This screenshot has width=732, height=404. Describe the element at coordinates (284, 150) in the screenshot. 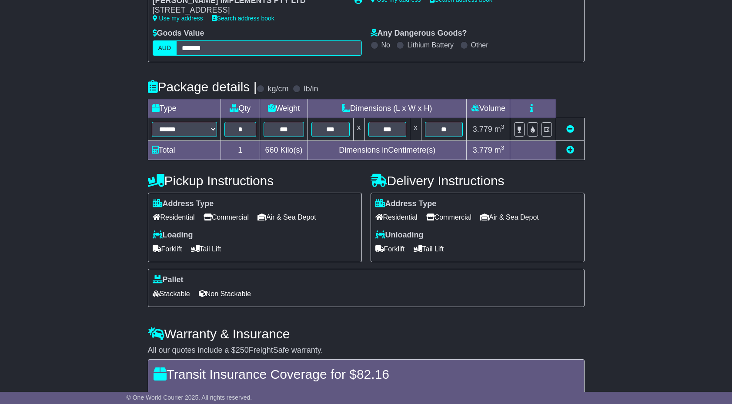

I see `td: Kilo(s)` at that location.